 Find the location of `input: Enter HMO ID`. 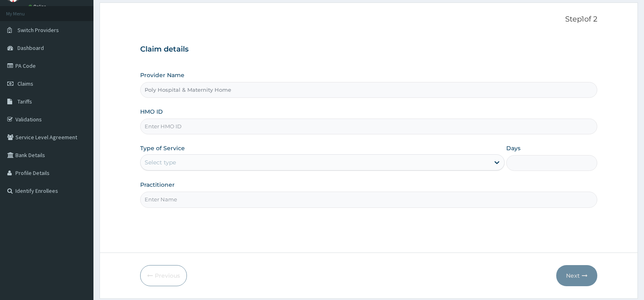

input: Enter HMO ID is located at coordinates (368, 126).